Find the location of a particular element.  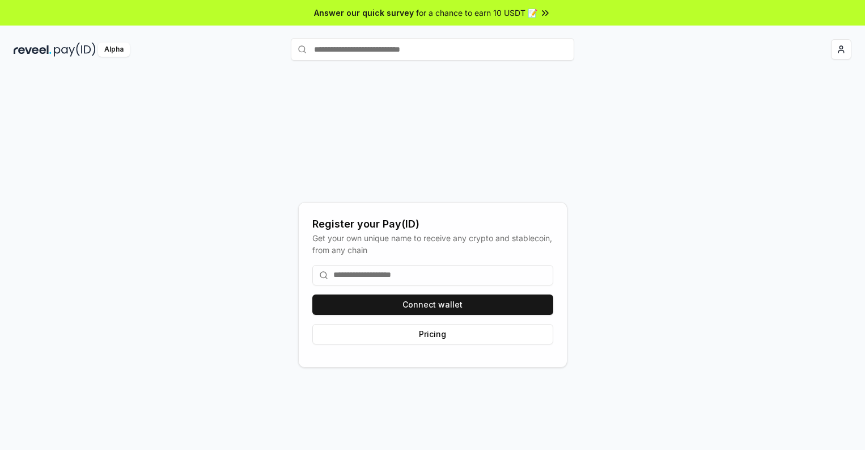

div: Get your own unique name to receive any crypto and stablecoin, from any chain is located at coordinates (433, 244).